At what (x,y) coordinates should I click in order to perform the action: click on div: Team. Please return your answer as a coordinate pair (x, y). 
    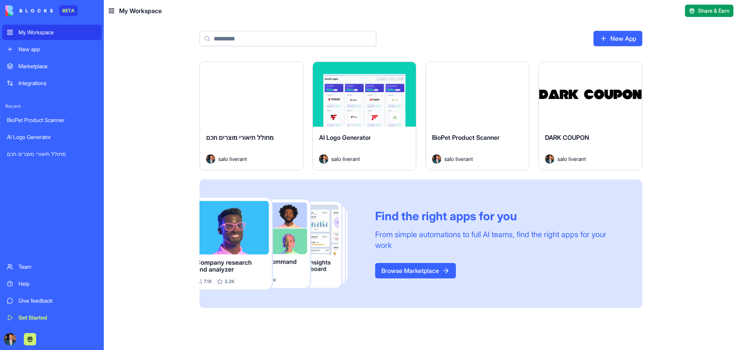
    Looking at the image, I should click on (58, 266).